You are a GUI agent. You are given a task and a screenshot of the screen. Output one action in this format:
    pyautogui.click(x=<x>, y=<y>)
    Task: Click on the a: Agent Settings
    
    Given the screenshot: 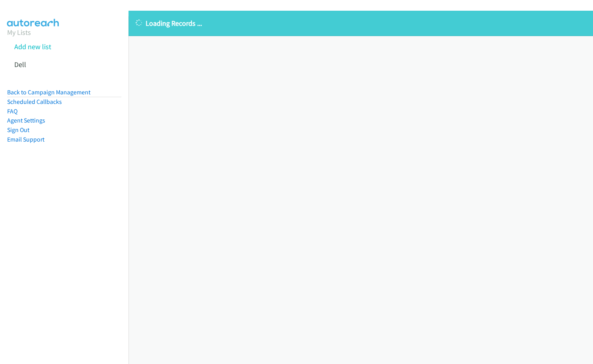 What is the action you would take?
    pyautogui.click(x=26, y=120)
    